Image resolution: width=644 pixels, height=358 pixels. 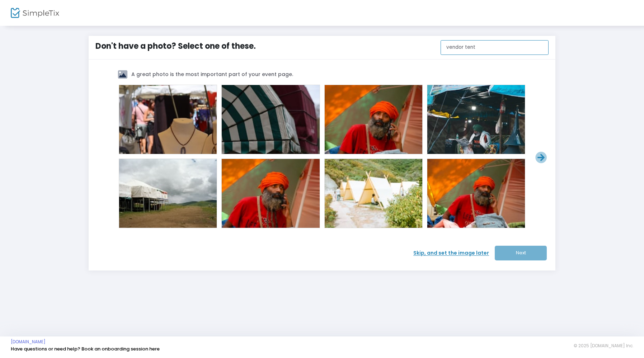 I want to click on span: Skip, and set the image later, so click(x=454, y=253).